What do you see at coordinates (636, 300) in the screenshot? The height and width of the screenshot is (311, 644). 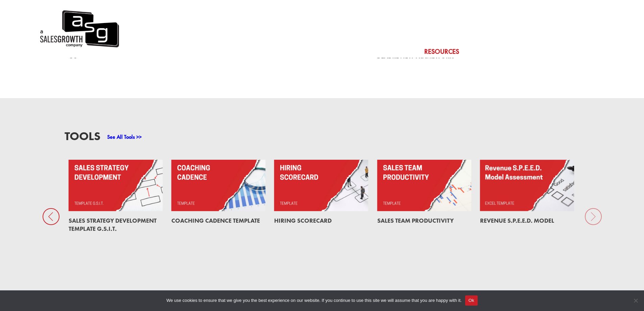 I see `span: No` at bounding box center [636, 300].